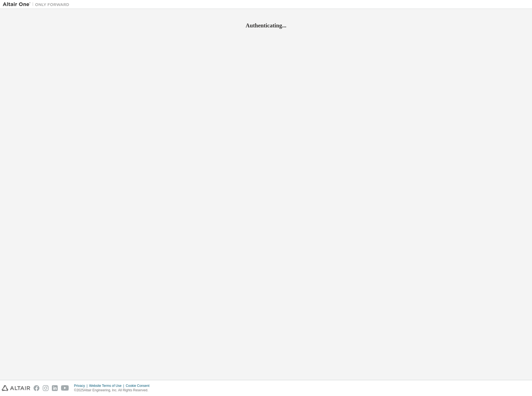 The image size is (532, 396). I want to click on img: facebook.svg, so click(36, 389).